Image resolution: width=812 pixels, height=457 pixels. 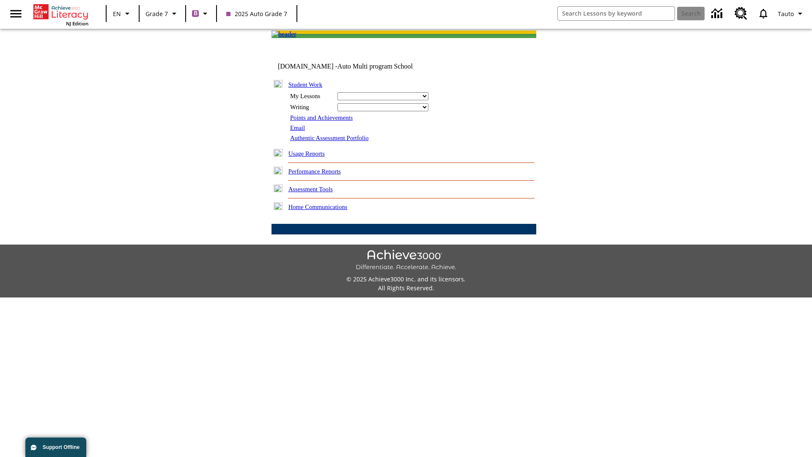 I want to click on span: Grade 7, so click(x=156, y=14).